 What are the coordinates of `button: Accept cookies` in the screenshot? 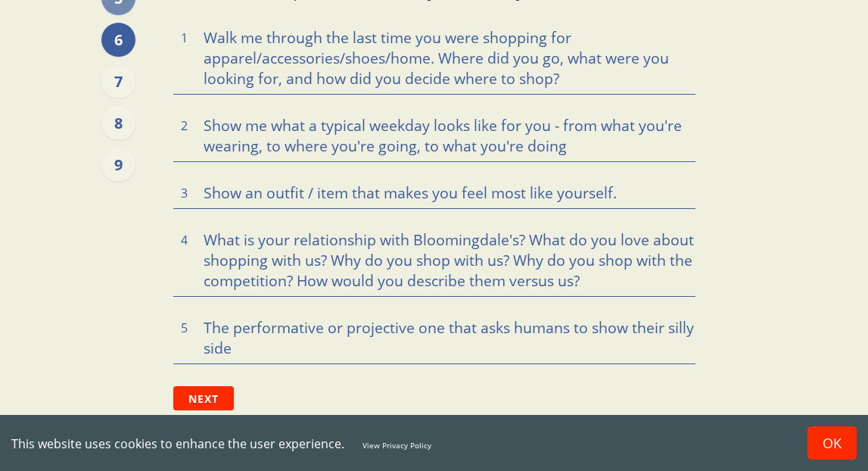 It's located at (832, 443).